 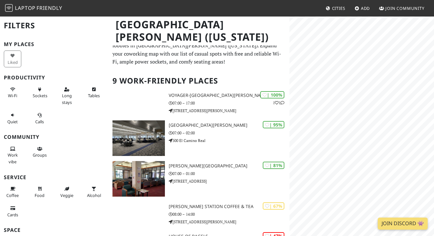 I want to click on p: 08:00 – 14:00, so click(x=229, y=214).